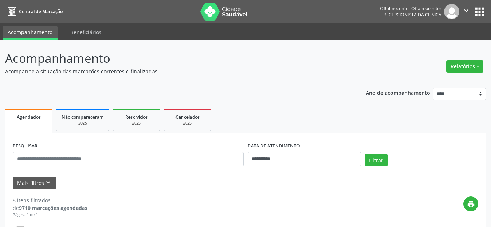 The width and height of the screenshot is (491, 227). What do you see at coordinates (173, 71) in the screenshot?
I see `p: Acompanhe a situação das marcações correntes e finalizadas` at bounding box center [173, 71].